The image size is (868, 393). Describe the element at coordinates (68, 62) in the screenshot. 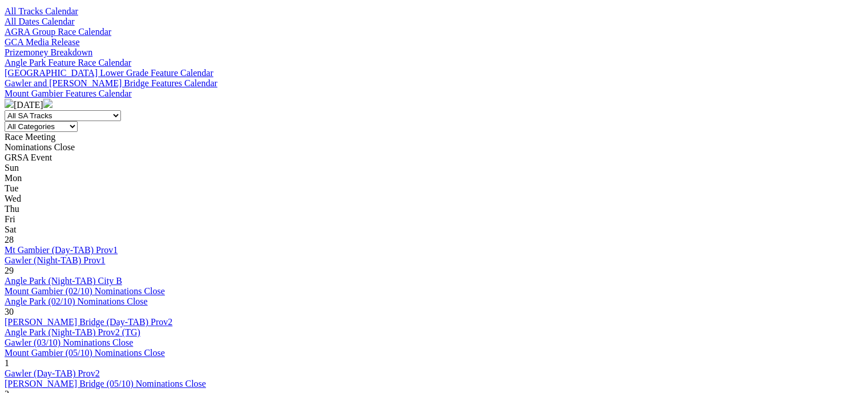

I see `a: Angle Park Feature Race Calendar` at that location.